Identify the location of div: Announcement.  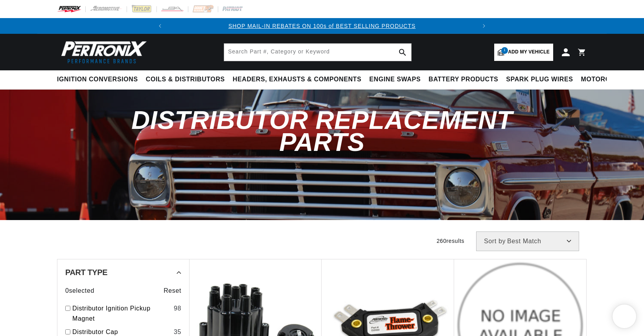
(322, 26).